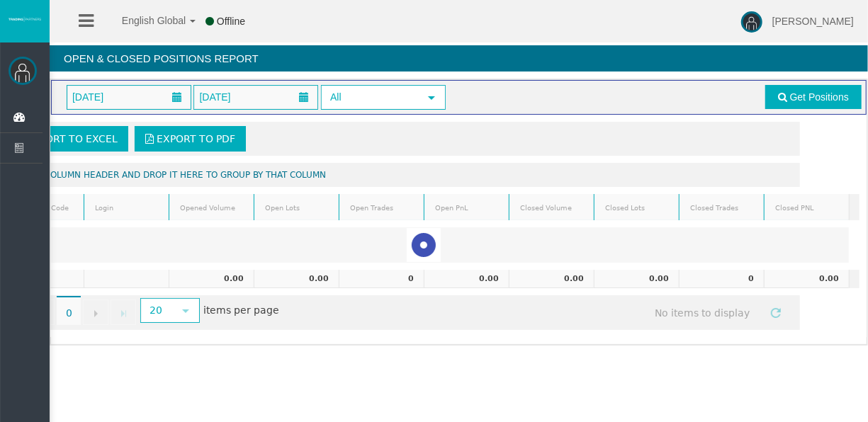 This screenshot has width=868, height=422. Describe the element at coordinates (231, 21) in the screenshot. I see `span: Offline` at that location.